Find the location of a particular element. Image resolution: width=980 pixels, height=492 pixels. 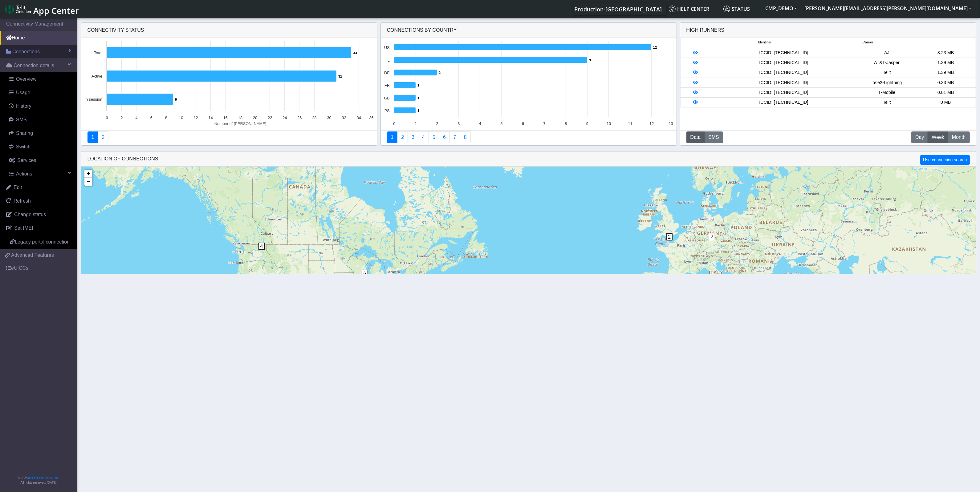

a: SMS is located at coordinates (39, 120).